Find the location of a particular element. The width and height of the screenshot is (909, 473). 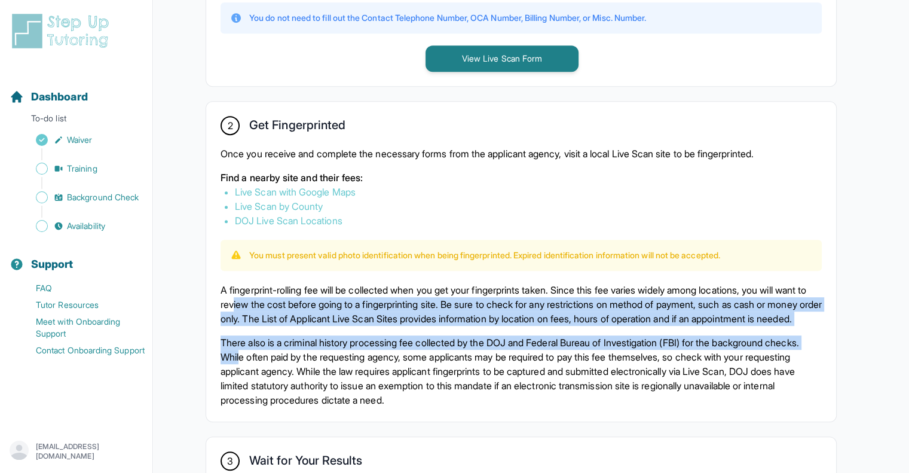

p: A fingerprint-rolling fee will be collected when you get your fingerprints taken. Since this fee ... is located at coordinates (521, 304).